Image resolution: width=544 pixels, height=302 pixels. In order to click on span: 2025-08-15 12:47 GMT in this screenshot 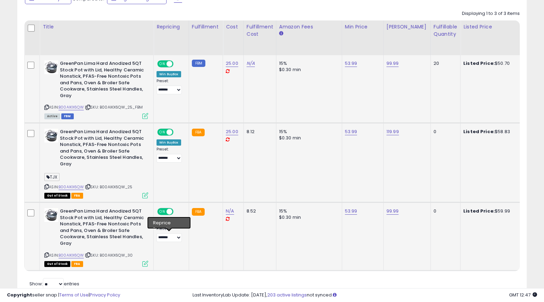, I will do `click(523, 295)`.